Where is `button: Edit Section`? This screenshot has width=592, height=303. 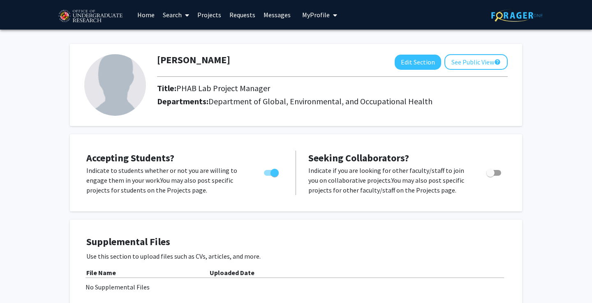 button: Edit Section is located at coordinates (418, 62).